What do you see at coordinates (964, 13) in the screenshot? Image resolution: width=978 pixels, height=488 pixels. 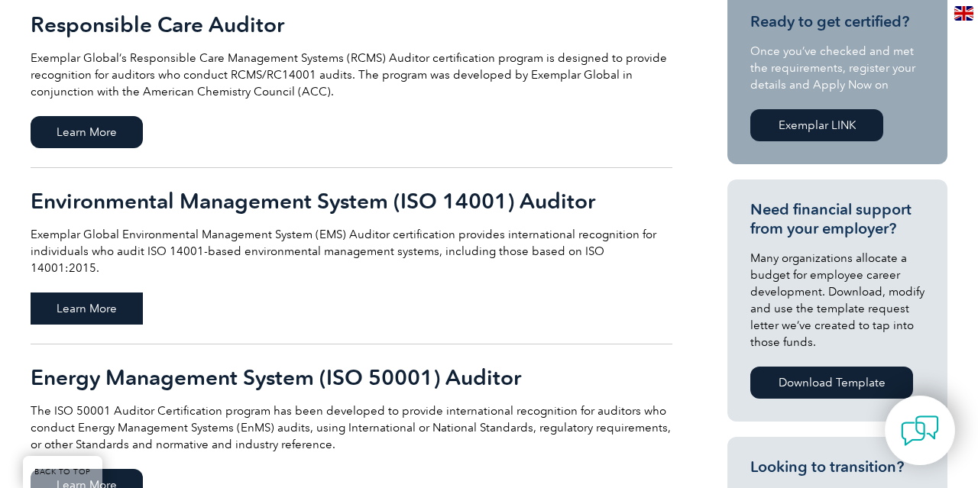 I see `img: en` at bounding box center [964, 13].